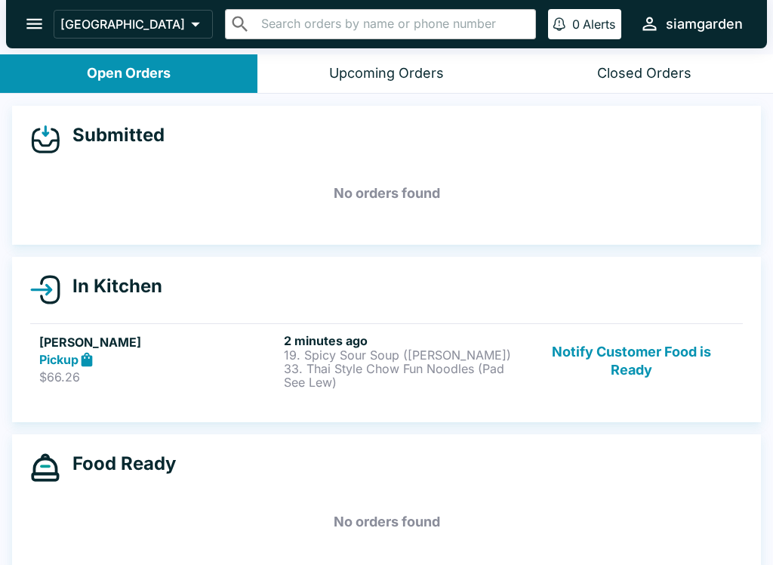  Describe the element at coordinates (403, 341) in the screenshot. I see `h6: 2 minutes ago` at that location.